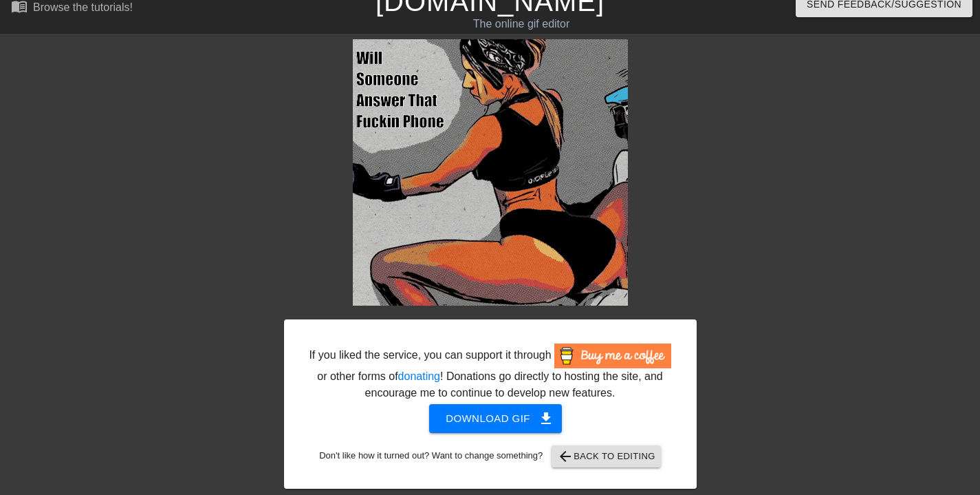  Describe the element at coordinates (546, 418) in the screenshot. I see `span: get_app` at that location.